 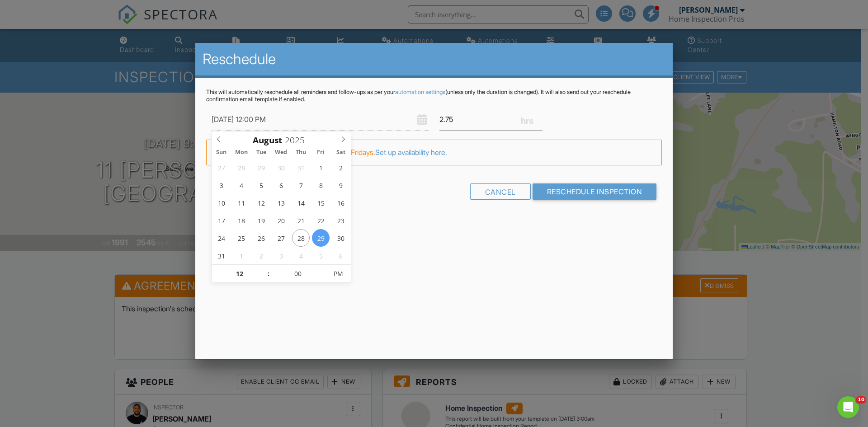 I want to click on span: August 6, 2025, so click(x=280, y=185).